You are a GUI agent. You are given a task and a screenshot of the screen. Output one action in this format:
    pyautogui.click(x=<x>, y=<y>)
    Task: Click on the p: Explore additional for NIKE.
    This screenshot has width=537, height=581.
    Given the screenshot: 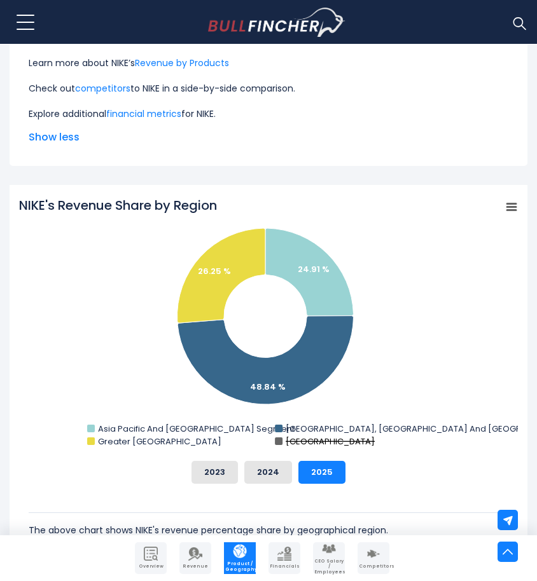 What is the action you would take?
    pyautogui.click(x=268, y=114)
    